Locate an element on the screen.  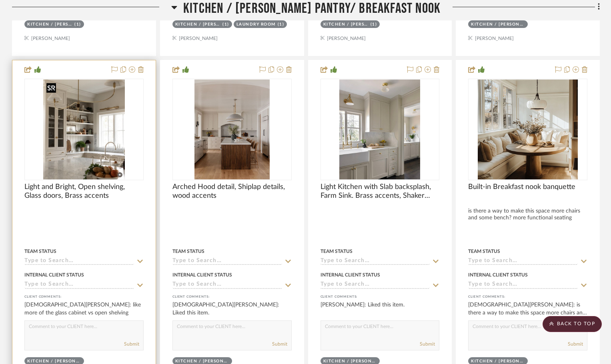
div: Laundry Room is located at coordinates (256, 24).